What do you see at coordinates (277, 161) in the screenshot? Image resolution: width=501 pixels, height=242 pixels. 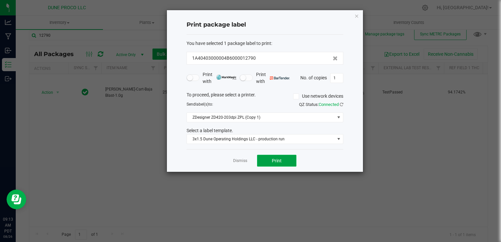 I see `button: Print` at bounding box center [277, 161].